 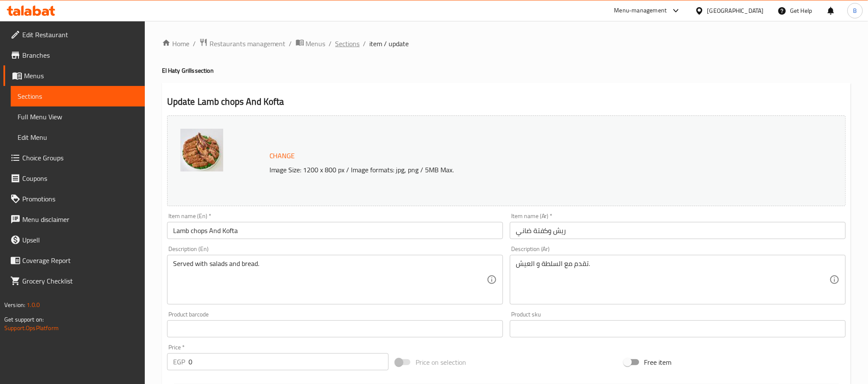 What do you see at coordinates (640, 10) in the screenshot?
I see `div: Menu-management` at bounding box center [640, 10].